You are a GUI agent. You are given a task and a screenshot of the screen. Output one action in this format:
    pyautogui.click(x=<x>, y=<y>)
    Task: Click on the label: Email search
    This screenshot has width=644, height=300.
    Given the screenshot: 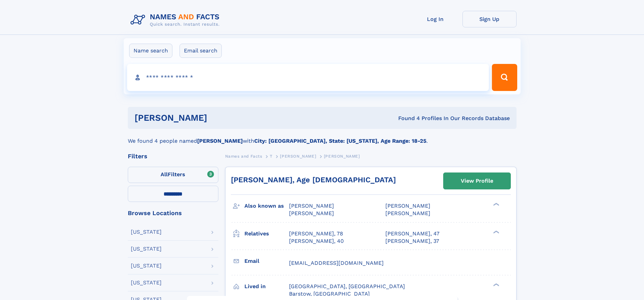 What is the action you would take?
    pyautogui.click(x=201, y=51)
    